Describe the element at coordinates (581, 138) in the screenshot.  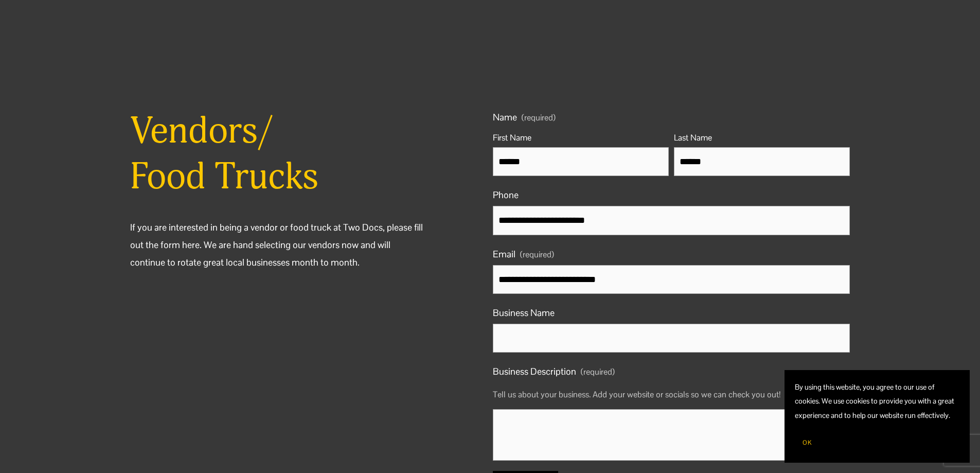
I see `div: First Name` at that location.